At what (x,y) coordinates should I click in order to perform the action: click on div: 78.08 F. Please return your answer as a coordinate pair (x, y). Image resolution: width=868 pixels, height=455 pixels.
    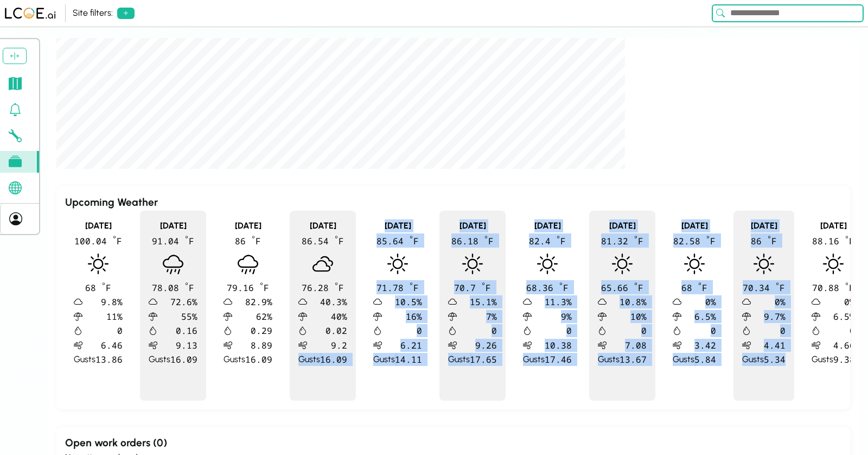
    Looking at the image, I should click on (173, 287).